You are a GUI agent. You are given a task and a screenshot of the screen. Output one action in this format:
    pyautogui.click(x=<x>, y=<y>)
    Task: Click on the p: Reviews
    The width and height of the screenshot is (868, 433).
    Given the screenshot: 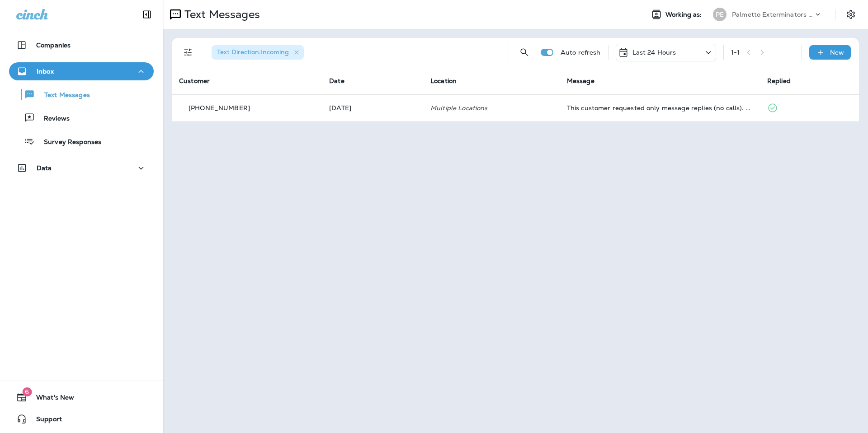 What is the action you would take?
    pyautogui.click(x=52, y=119)
    